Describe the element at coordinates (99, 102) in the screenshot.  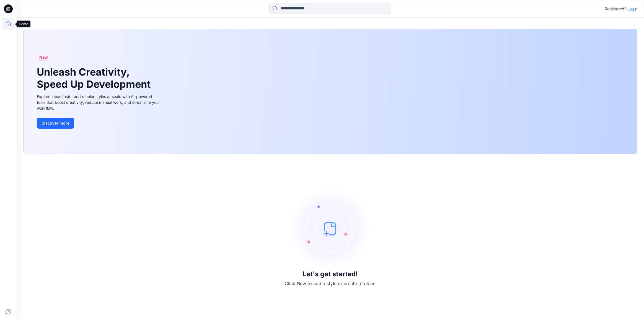
I see `div: Explore ideas faster and recolor styles at scale with AI-powered tools that boost creativity, red...` at that location.